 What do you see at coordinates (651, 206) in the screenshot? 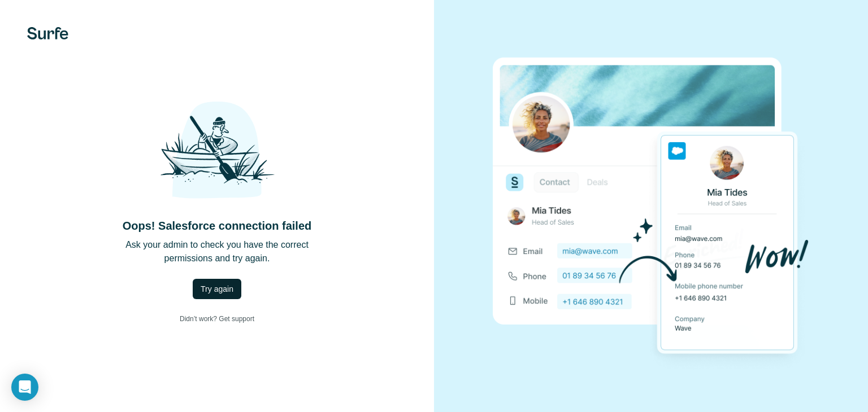
I see `img: SALESFORCE image` at bounding box center [651, 206].